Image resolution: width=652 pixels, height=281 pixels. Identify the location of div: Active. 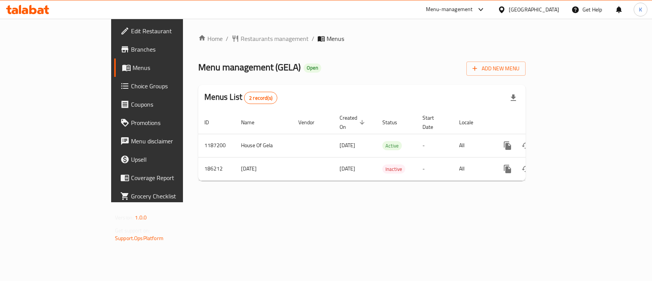
(392, 146).